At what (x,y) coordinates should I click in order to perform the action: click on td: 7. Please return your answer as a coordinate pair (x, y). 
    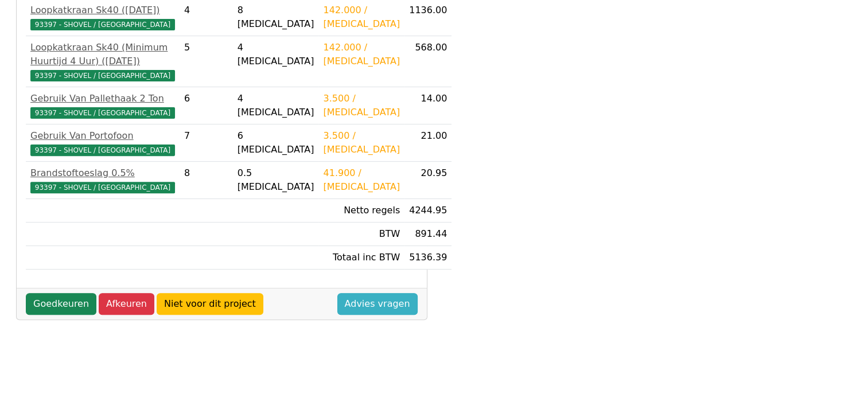
    Looking at the image, I should click on (206, 143).